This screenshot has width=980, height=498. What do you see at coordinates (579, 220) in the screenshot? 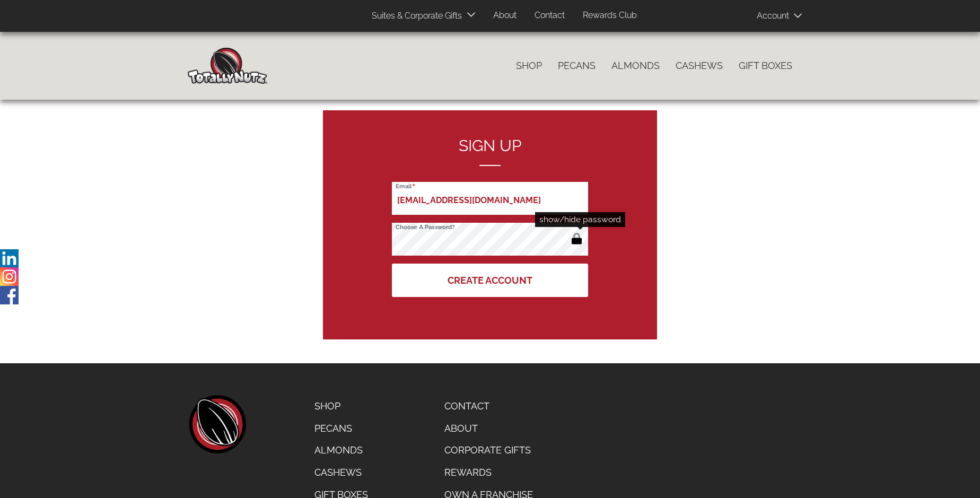
I see `div: show/hide password` at bounding box center [579, 220].